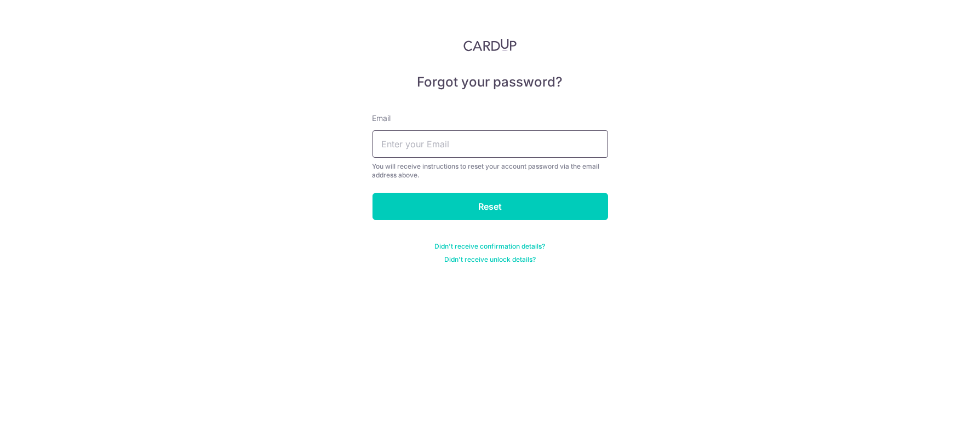 The height and width of the screenshot is (437, 980). Describe the element at coordinates (490, 82) in the screenshot. I see `h5: Forgot your password?` at that location.